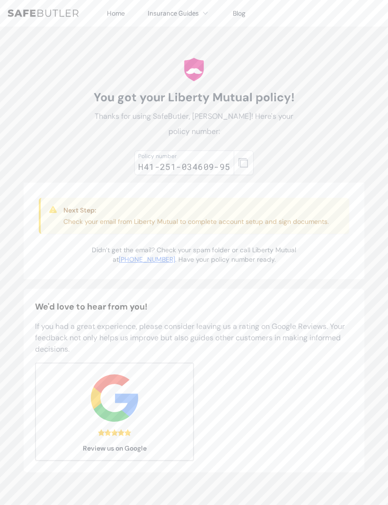  What do you see at coordinates (194, 97) in the screenshot?
I see `h1: You got your Liberty Mutual policy!` at bounding box center [194, 97].